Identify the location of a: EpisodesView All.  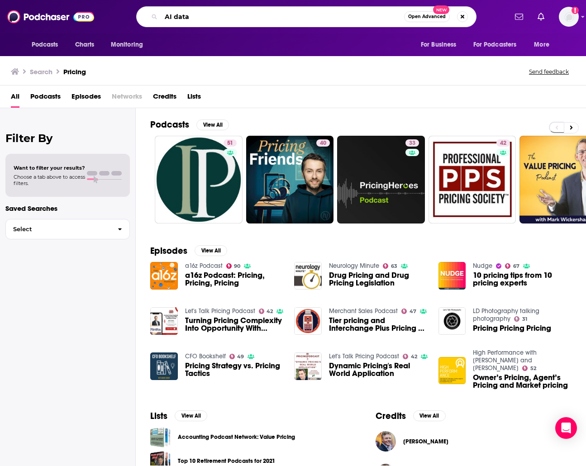
(189, 251).